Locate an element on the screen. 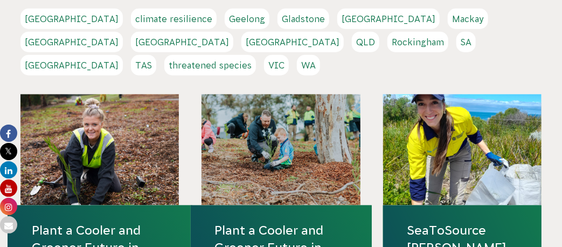 Image resolution: width=562 pixels, height=247 pixels. a: Geelong is located at coordinates (247, 19).